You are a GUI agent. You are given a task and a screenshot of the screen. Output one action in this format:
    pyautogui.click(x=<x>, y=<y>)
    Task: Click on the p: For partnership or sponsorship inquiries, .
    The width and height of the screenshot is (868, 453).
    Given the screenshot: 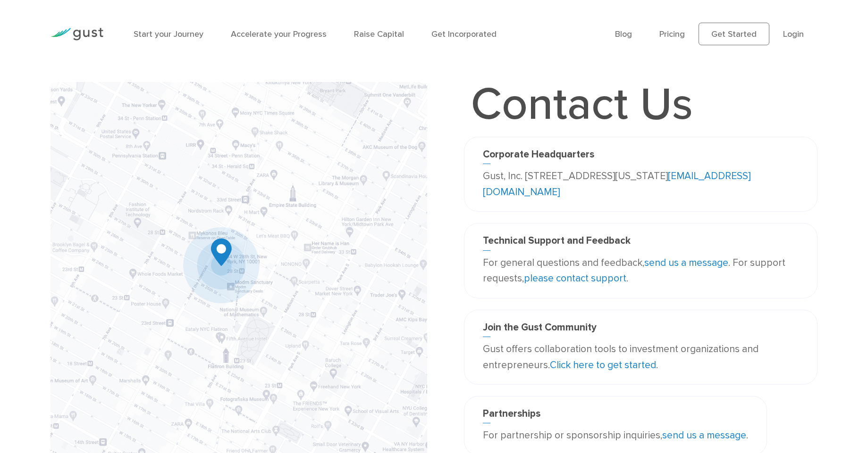 What is the action you would take?
    pyautogui.click(x=615, y=436)
    